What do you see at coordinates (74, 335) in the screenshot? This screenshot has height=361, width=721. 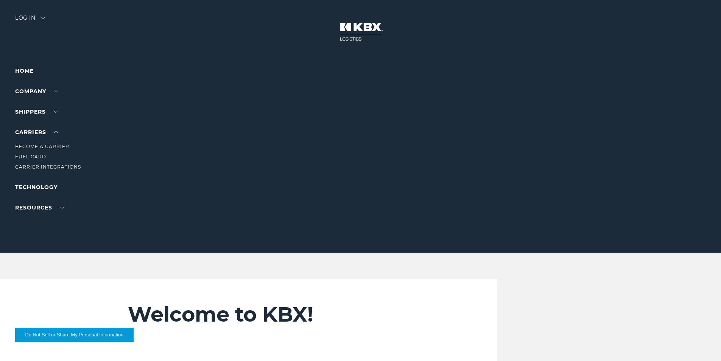 I see `button: Do Not Sell or Share My Personal Information` at bounding box center [74, 335].